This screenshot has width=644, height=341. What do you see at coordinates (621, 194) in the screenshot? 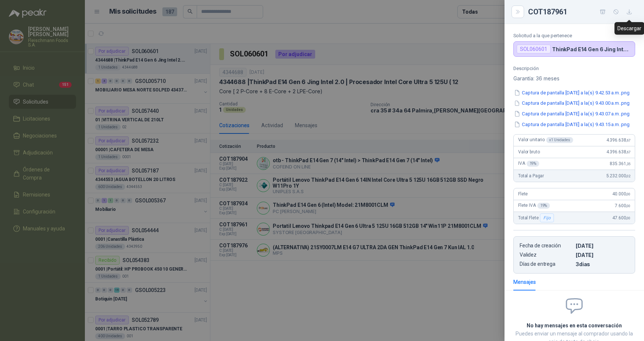
I see `span: 40.000` at bounding box center [621, 194].